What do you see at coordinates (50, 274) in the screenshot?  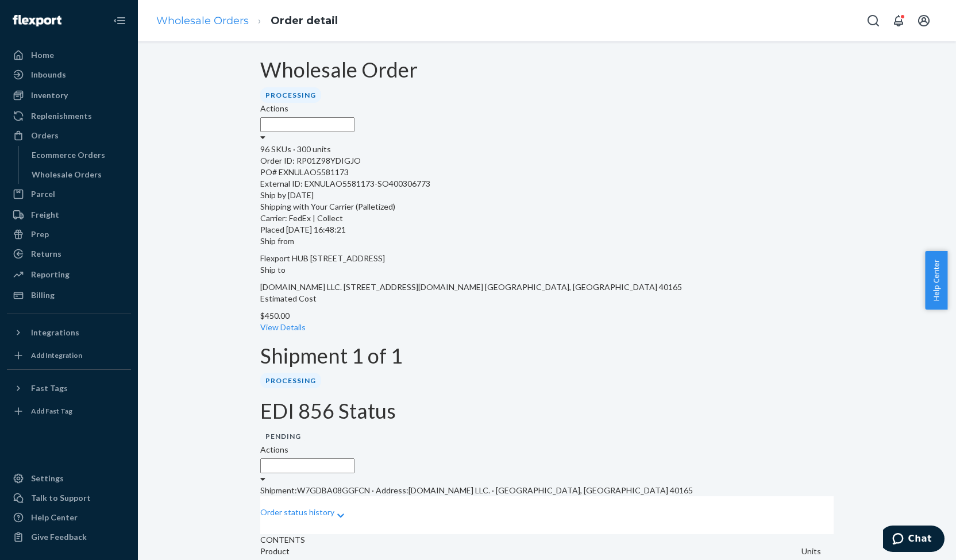 I see `div: Reporting` at bounding box center [50, 274].